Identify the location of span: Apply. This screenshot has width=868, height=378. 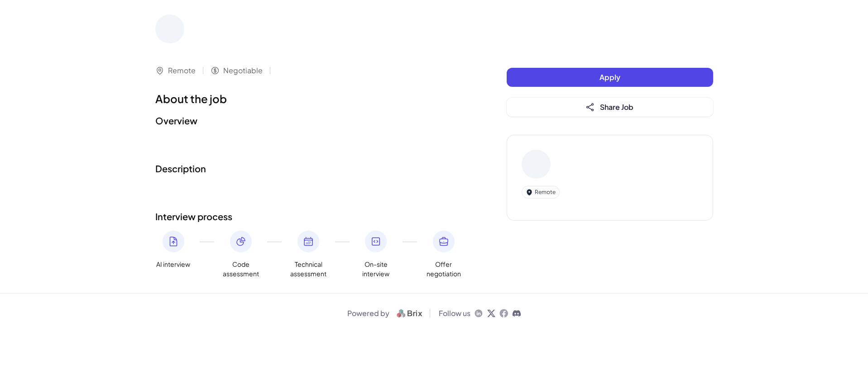
(610, 77).